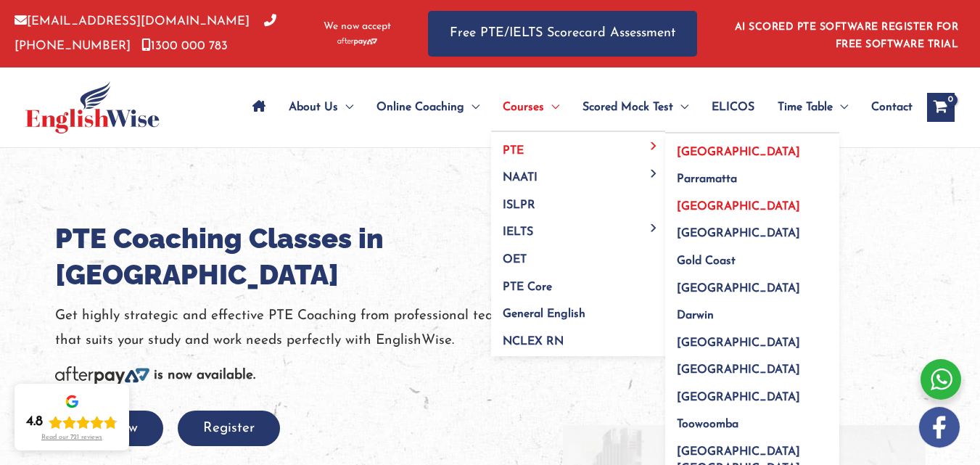 The height and width of the screenshot is (465, 980). Describe the element at coordinates (578, 255) in the screenshot. I see `a: OET` at that location.